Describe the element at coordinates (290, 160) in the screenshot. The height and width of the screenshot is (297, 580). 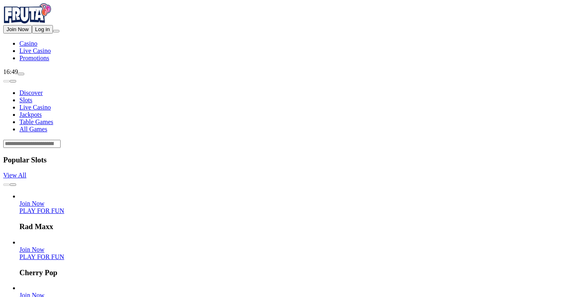
I see `h3: Popular Slots` at that location.